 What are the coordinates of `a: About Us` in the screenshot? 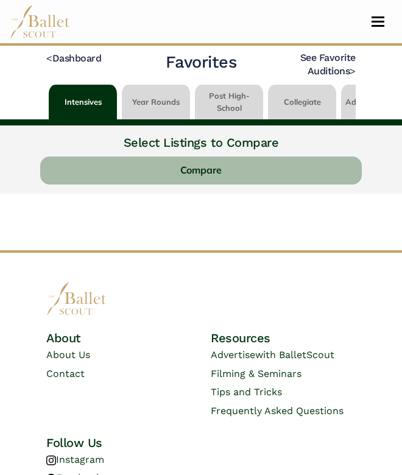 It's located at (68, 355).